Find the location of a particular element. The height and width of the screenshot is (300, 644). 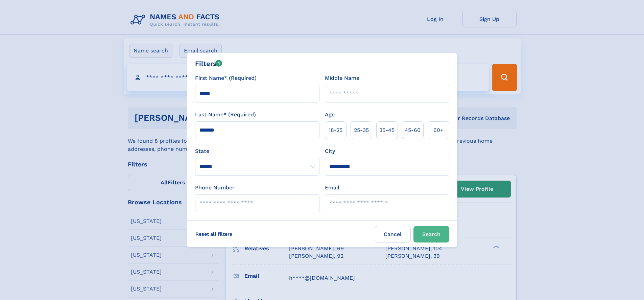

label: First Name* (Required) is located at coordinates (226, 78).